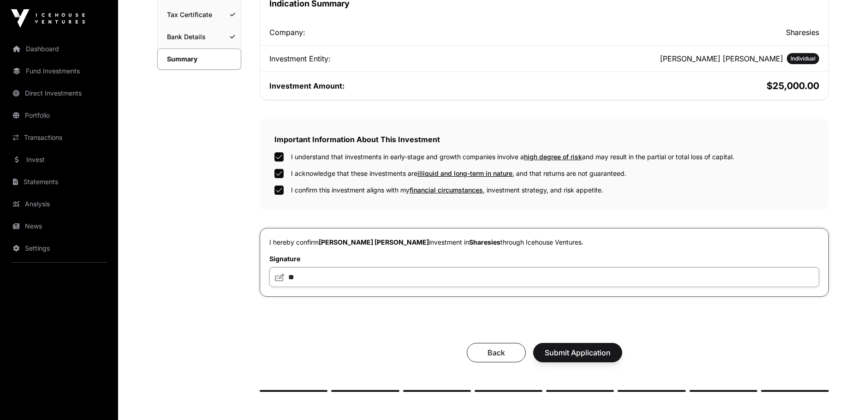 The height and width of the screenshot is (420, 868). Describe the element at coordinates (683, 32) in the screenshot. I see `h2: Sharesies` at that location.